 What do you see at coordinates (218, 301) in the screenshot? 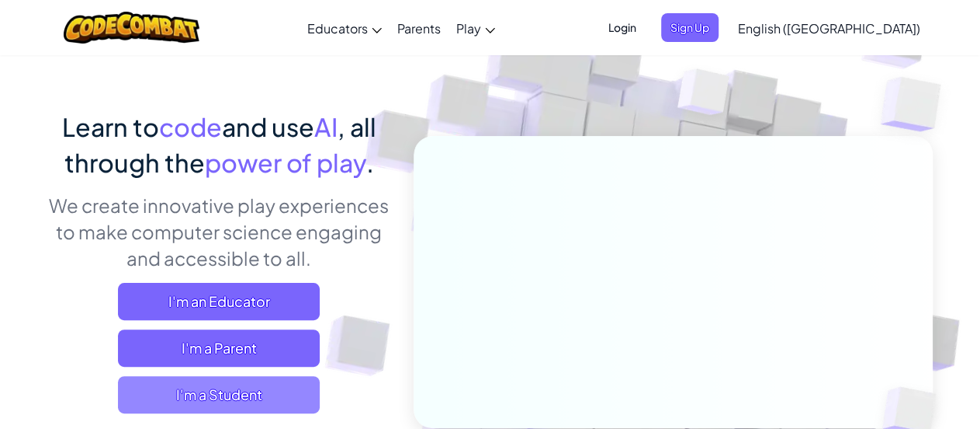
I see `a: I'm an Educator` at bounding box center [218, 301].